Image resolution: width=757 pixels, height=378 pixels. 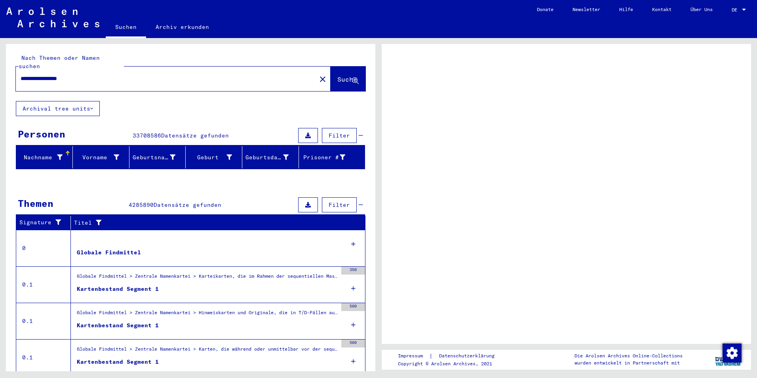 I want to click on mat-header-cell: Geburtsname, so click(x=158, y=157).